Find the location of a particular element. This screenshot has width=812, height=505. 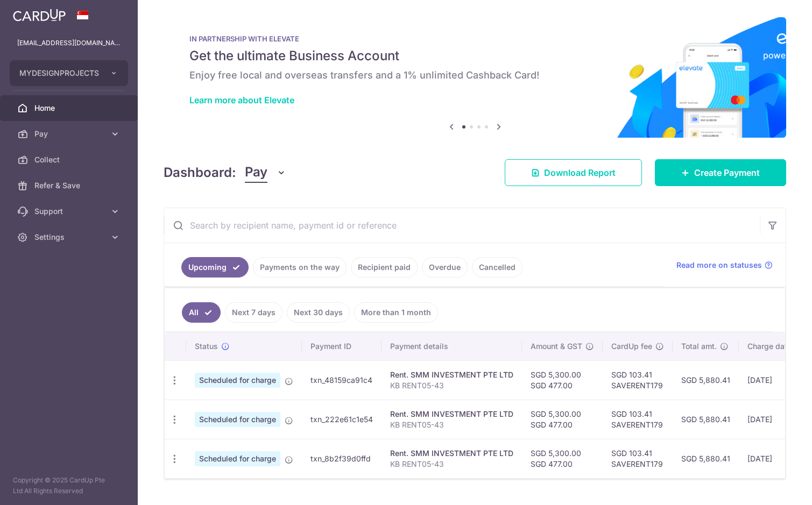

th: Payment ID is located at coordinates (342, 346).